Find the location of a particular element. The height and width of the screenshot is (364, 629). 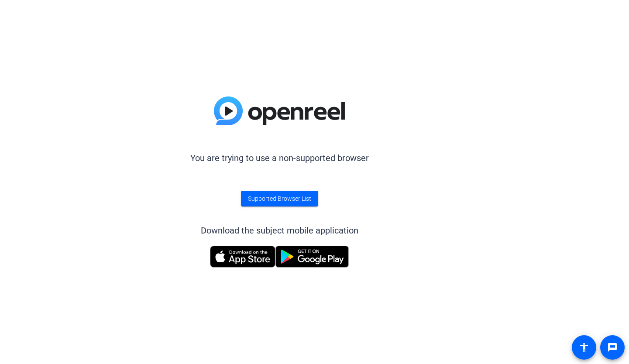

a: Supported Browser List is located at coordinates (280, 199).